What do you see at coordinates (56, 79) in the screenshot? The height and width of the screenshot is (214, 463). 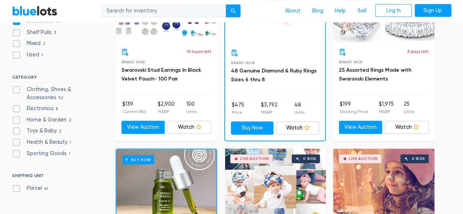 I see `h6: CATEGORY` at bounding box center [56, 79].